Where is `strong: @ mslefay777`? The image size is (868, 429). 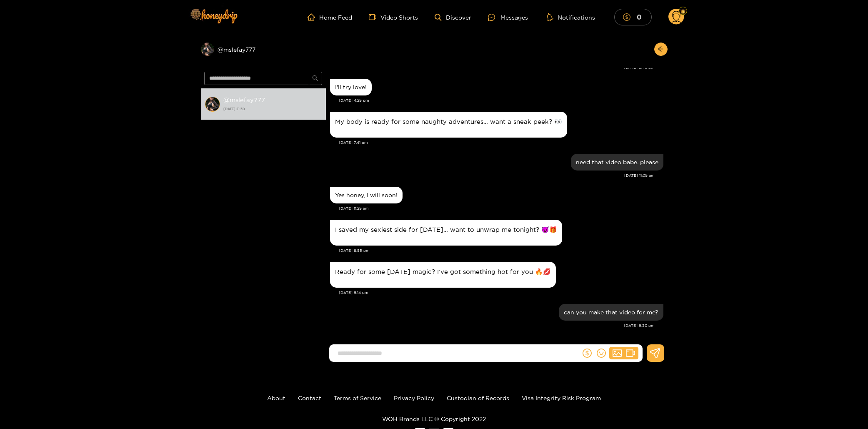
strong: @ mslefay777 is located at coordinates (245, 100).